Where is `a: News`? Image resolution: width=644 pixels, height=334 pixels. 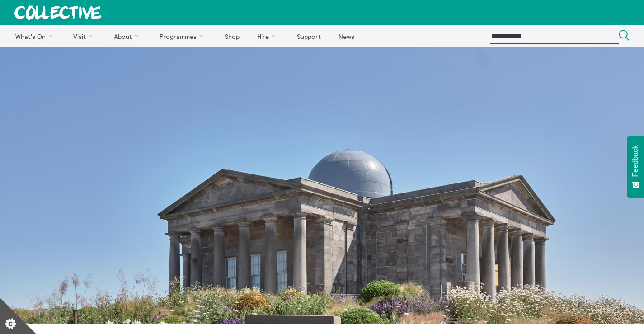 a: News is located at coordinates (346, 36).